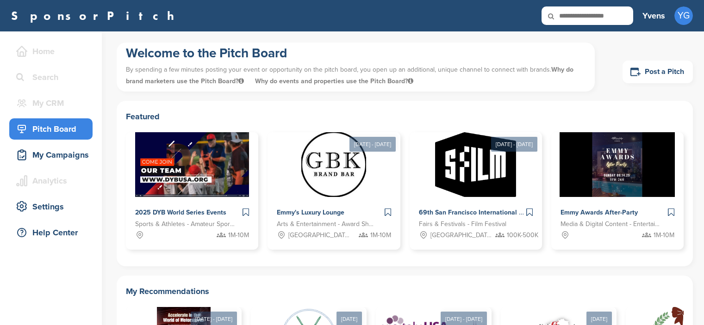 The height and width of the screenshot is (325, 704). Describe the element at coordinates (51, 181) in the screenshot. I see `a: Analytics` at that location.